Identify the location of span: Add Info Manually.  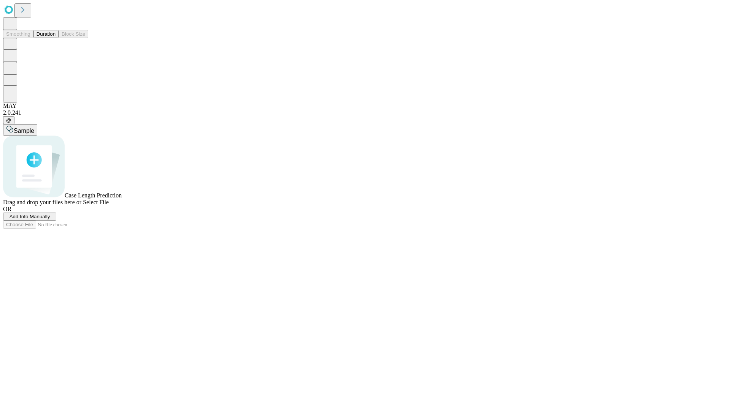
(30, 217).